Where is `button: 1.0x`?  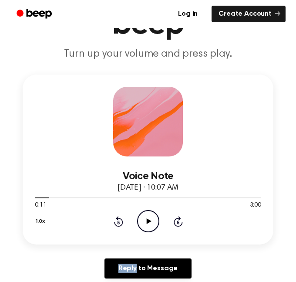 button: 1.0x is located at coordinates (41, 221).